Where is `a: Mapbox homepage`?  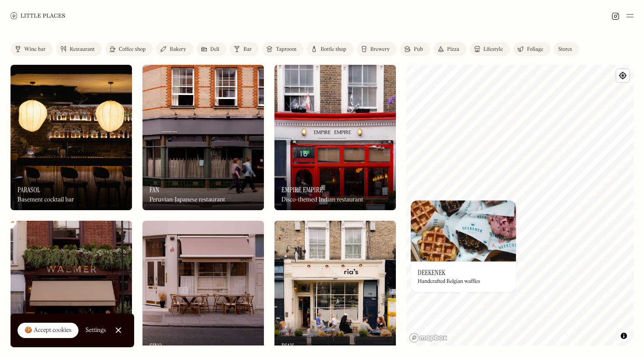
a: Mapbox homepage is located at coordinates (428, 337).